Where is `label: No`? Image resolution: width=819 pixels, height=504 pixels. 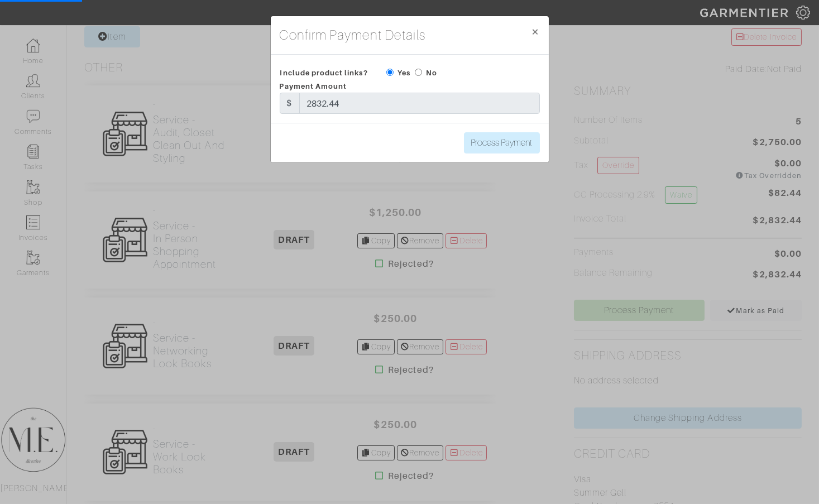
label: No is located at coordinates (431, 73).